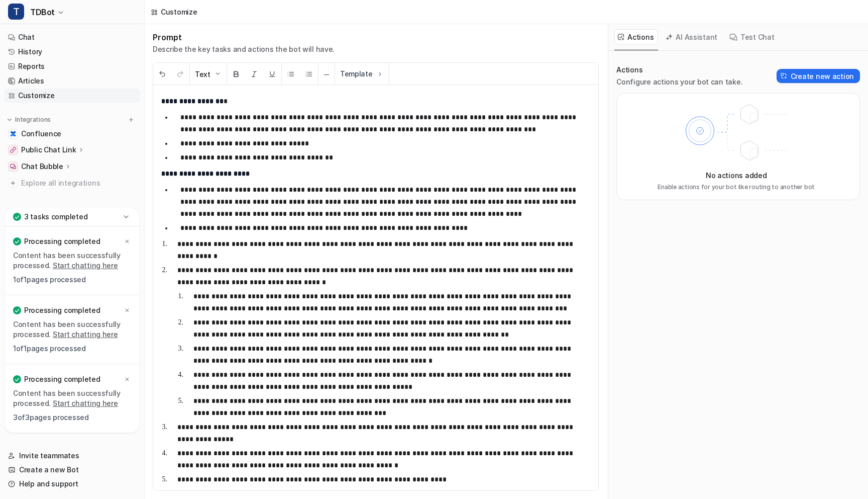  What do you see at coordinates (291, 74) in the screenshot?
I see `button: Unordered List` at bounding box center [291, 74].